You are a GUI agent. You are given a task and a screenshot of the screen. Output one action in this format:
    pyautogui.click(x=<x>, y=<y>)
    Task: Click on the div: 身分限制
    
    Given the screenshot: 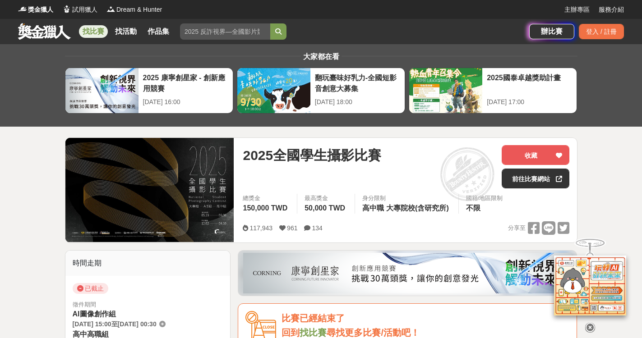 What is the action you would take?
    pyautogui.click(x=407, y=199)
    